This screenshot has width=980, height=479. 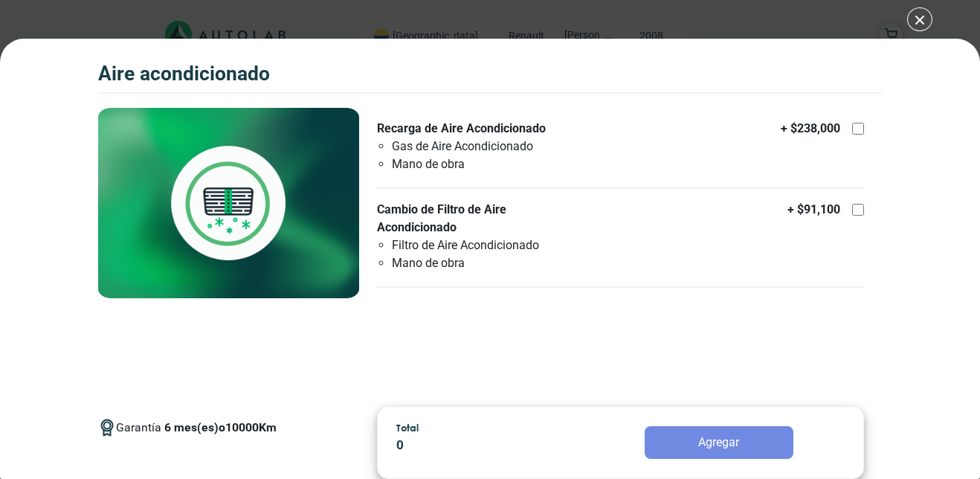 I want to click on p: 6 mes(es) o 10000 Km, so click(x=220, y=428).